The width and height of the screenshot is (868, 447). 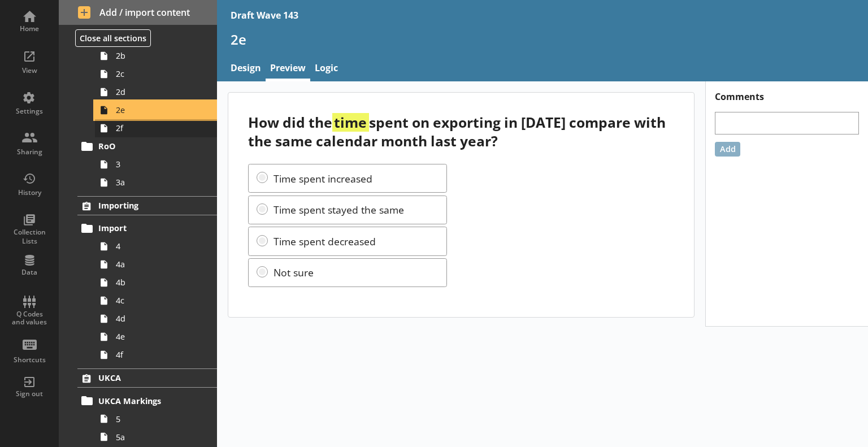 I want to click on strong: time, so click(x=350, y=122).